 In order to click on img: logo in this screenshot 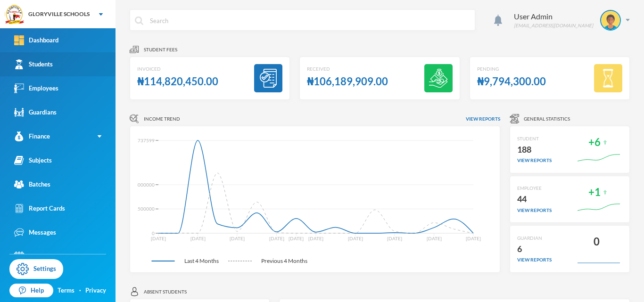, I will do `click(14, 14)`.